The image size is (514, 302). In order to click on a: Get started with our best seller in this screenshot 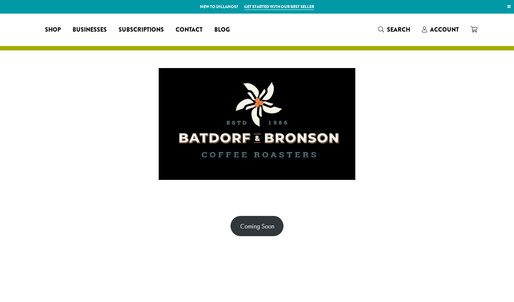, I will do `click(279, 7)`.